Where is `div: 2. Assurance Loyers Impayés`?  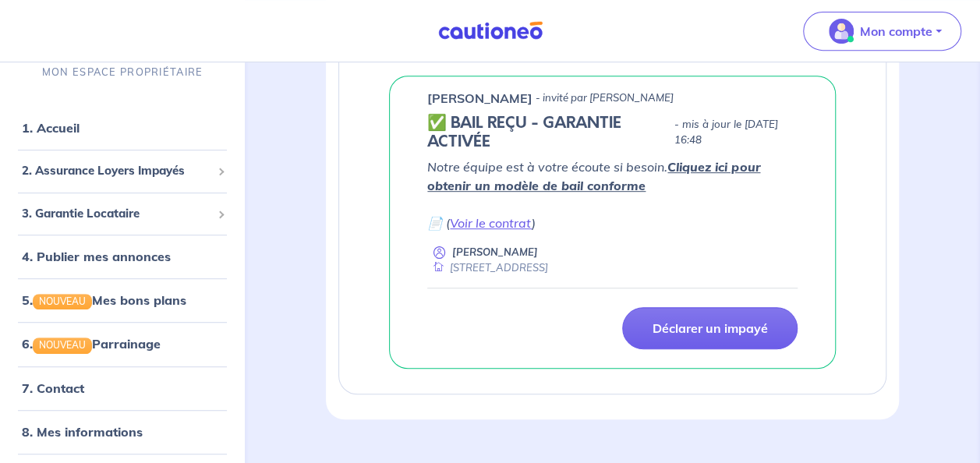 div: 2. Assurance Loyers Impayés is located at coordinates (122, 171).